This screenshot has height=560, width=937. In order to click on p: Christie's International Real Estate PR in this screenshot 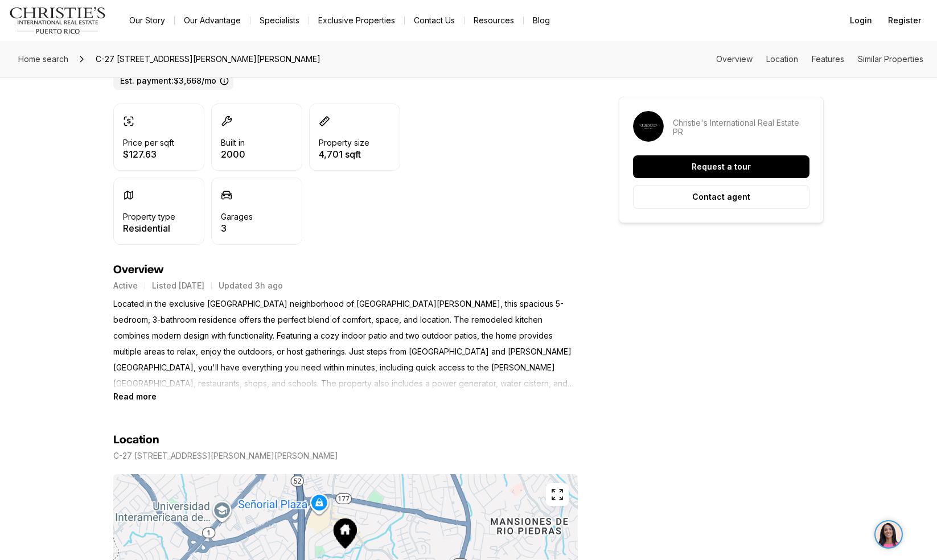, I will do `click(741, 127)`.